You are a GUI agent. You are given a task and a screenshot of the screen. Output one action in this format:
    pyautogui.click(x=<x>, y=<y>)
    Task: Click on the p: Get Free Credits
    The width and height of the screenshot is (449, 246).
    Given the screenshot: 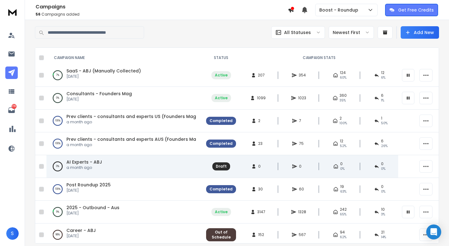 What is the action you would take?
    pyautogui.click(x=416, y=10)
    